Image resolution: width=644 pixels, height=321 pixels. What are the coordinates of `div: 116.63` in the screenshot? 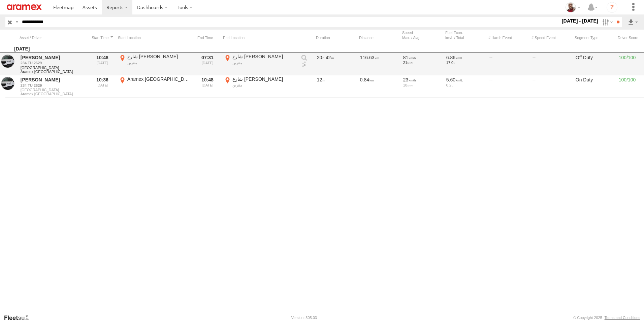 It's located at (380, 64).